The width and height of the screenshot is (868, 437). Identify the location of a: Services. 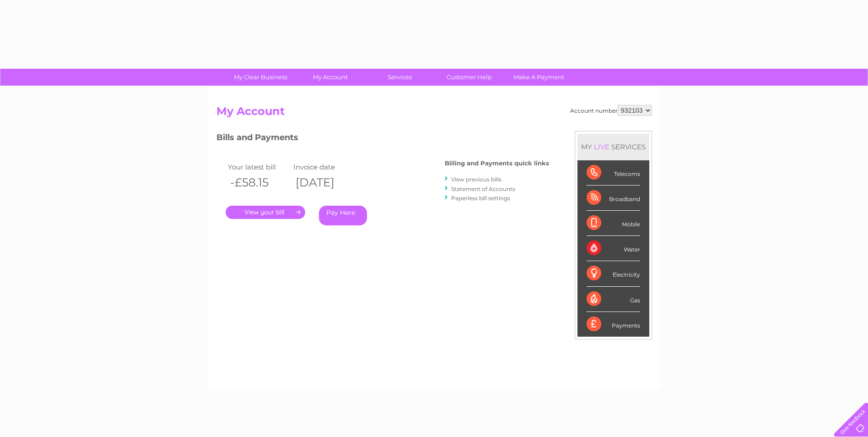
(399, 77).